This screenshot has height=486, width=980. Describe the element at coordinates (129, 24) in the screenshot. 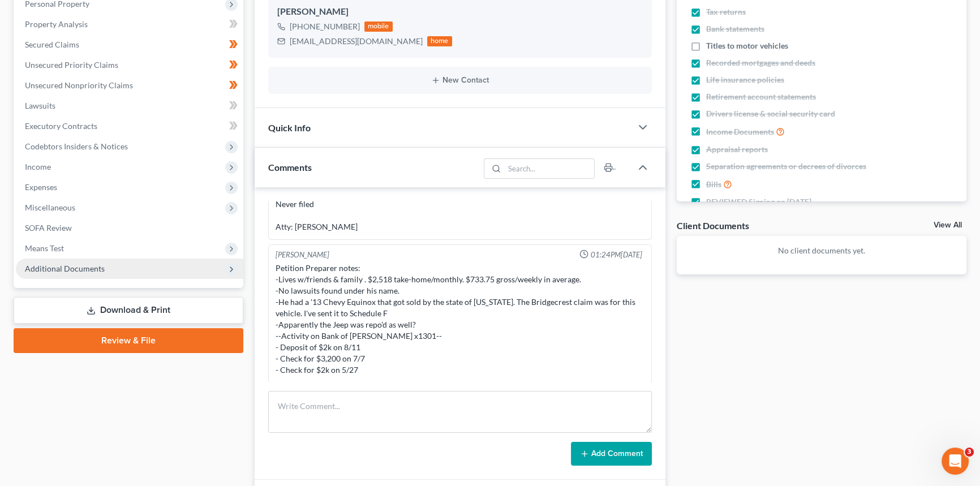

I see `a: Property Analysis` at that location.